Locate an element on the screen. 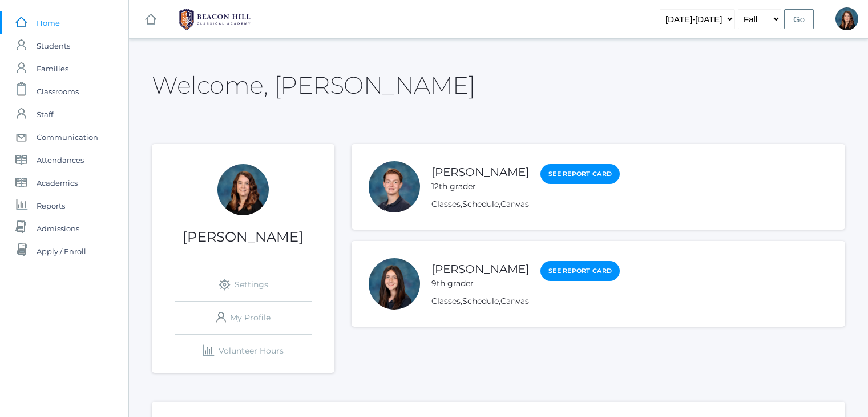 Image resolution: width=868 pixels, height=417 pixels. input: Go is located at coordinates (799, 19).